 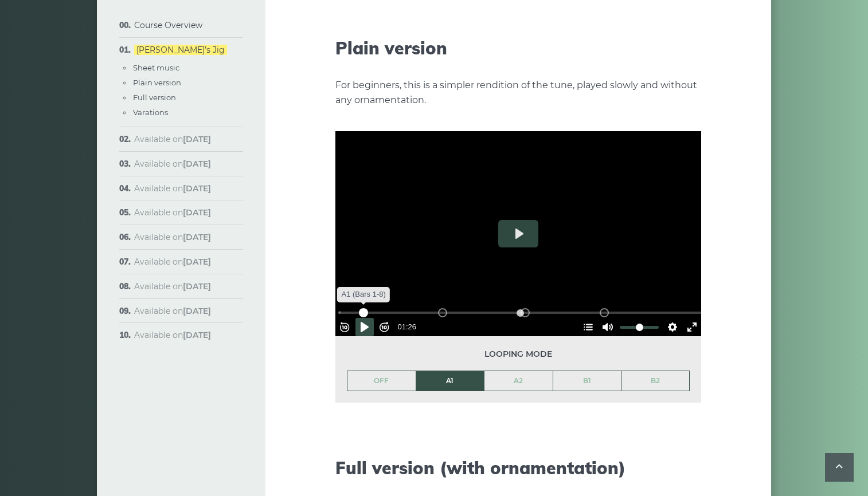 I want to click on a: B2, so click(x=655, y=381).